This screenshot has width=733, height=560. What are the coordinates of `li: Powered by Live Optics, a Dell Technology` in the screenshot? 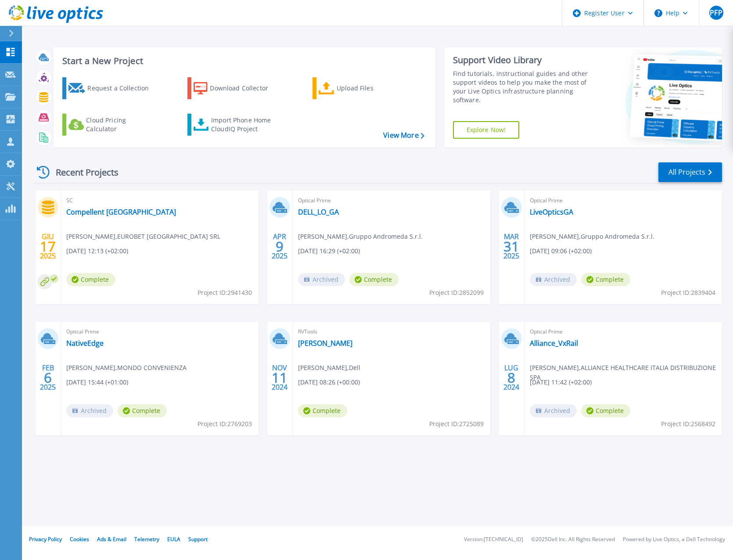 It's located at (674, 539).